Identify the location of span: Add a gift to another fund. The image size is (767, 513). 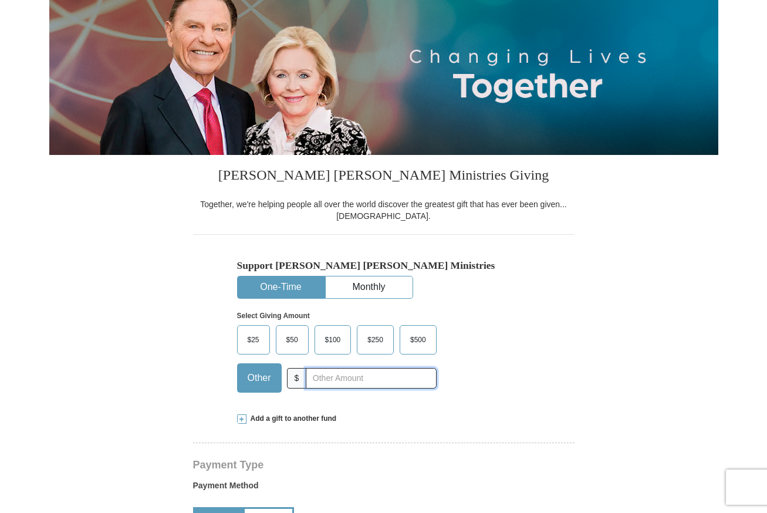
(292, 418).